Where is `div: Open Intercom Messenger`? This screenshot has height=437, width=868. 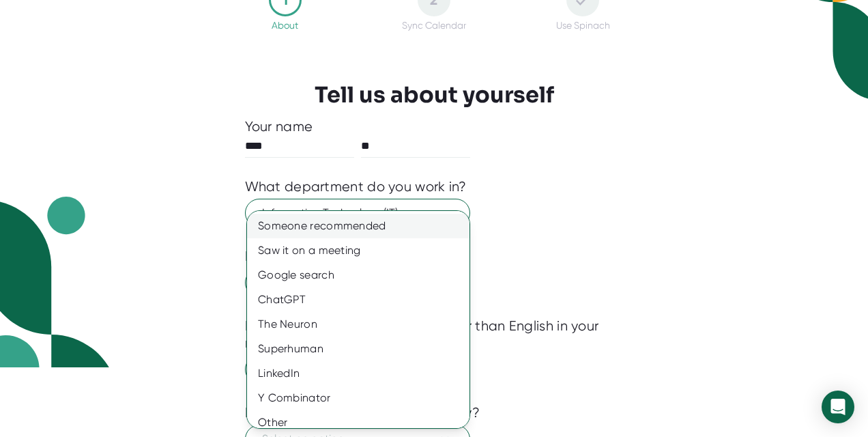
div: Open Intercom Messenger is located at coordinates (838, 407).